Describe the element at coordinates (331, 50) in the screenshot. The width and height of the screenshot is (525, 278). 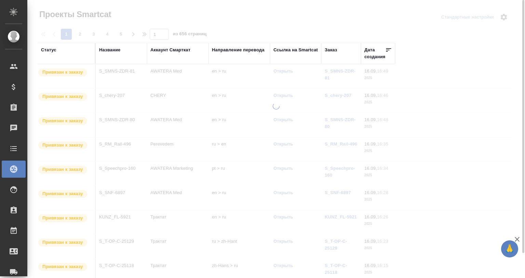
I see `div: Заказ` at that location.